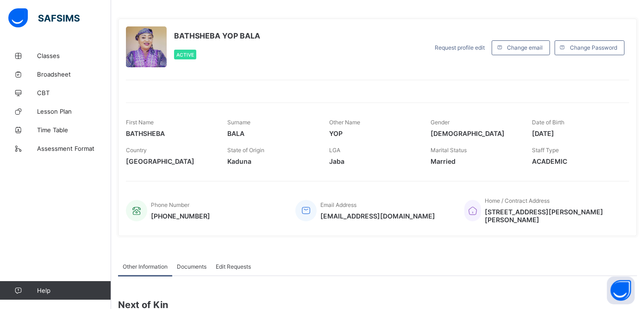  Describe the element at coordinates (460, 47) in the screenshot. I see `span: Request profile edit` at that location.